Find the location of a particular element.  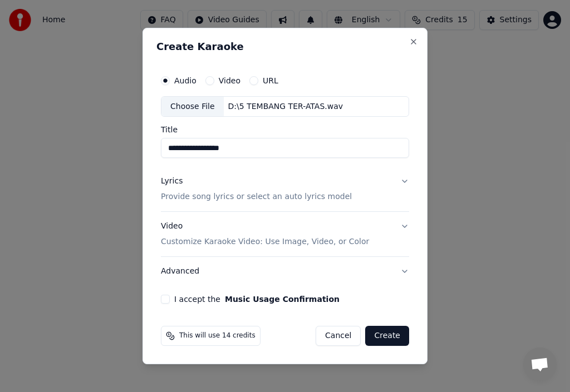

label: Video is located at coordinates (229, 80).